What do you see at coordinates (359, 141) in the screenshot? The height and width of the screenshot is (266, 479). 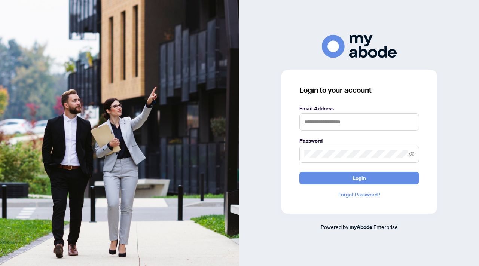 I see `label: Password` at bounding box center [359, 141].